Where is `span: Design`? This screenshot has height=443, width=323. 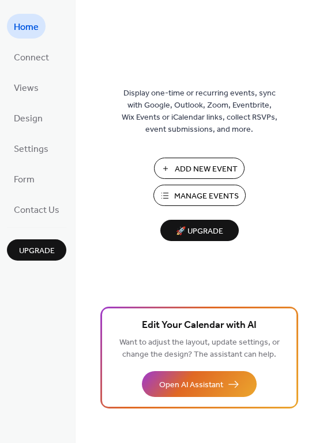
span: Design is located at coordinates (28, 119).